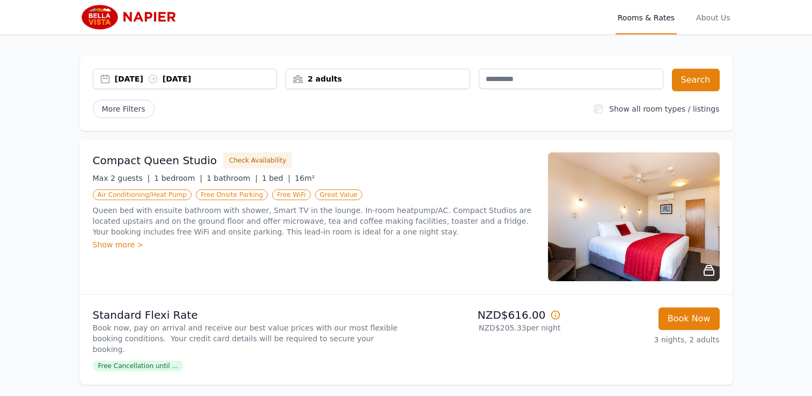  Describe the element at coordinates (142, 195) in the screenshot. I see `span: Air Conditioning/Heat Pump` at that location.